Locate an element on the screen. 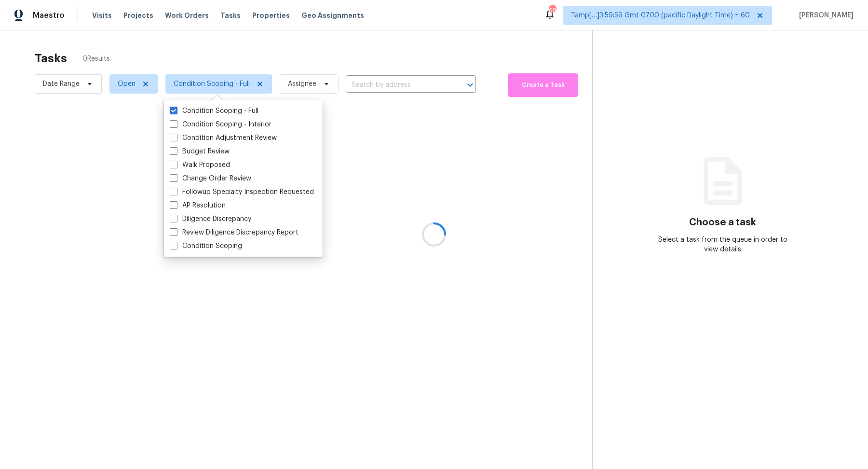 The height and width of the screenshot is (469, 868). label: Condition Scoping - Interior is located at coordinates (221, 124).